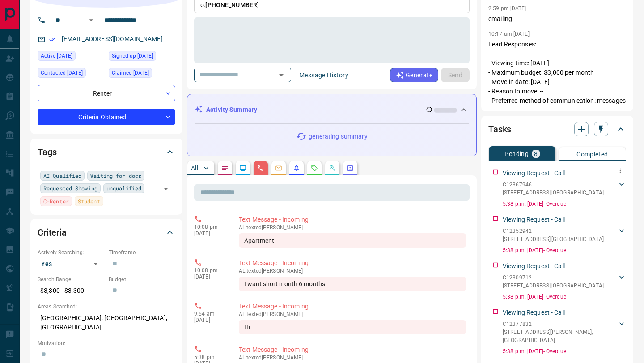 The image size is (644, 363). What do you see at coordinates (278, 168) in the screenshot?
I see `svg: Emails` at bounding box center [278, 168].